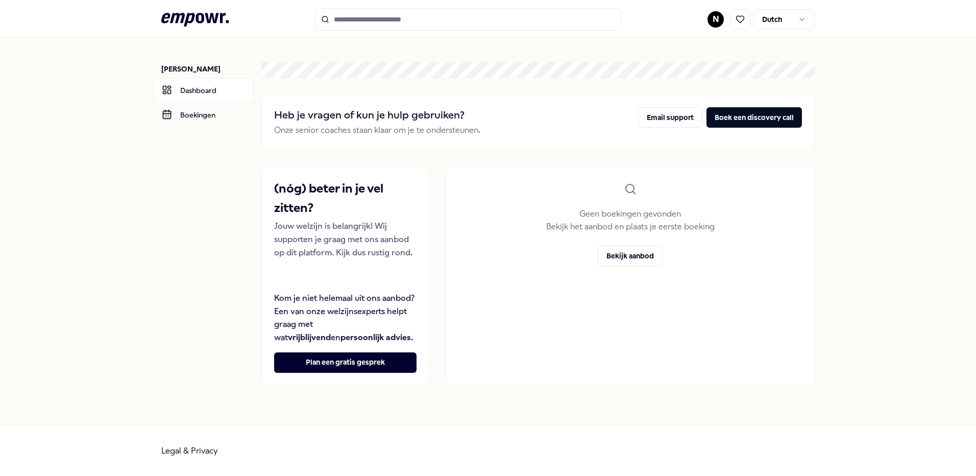  Describe the element at coordinates (631, 220) in the screenshot. I see `p: Geen boekingen gevonden Bekijk het aanbod en plaats je eerste boeking` at that location.